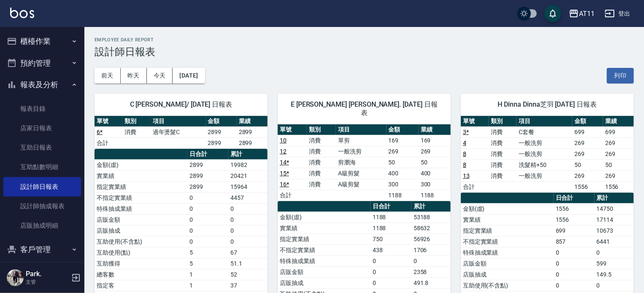  Describe the element at coordinates (621, 76) in the screenshot. I see `button: 列印` at that location.